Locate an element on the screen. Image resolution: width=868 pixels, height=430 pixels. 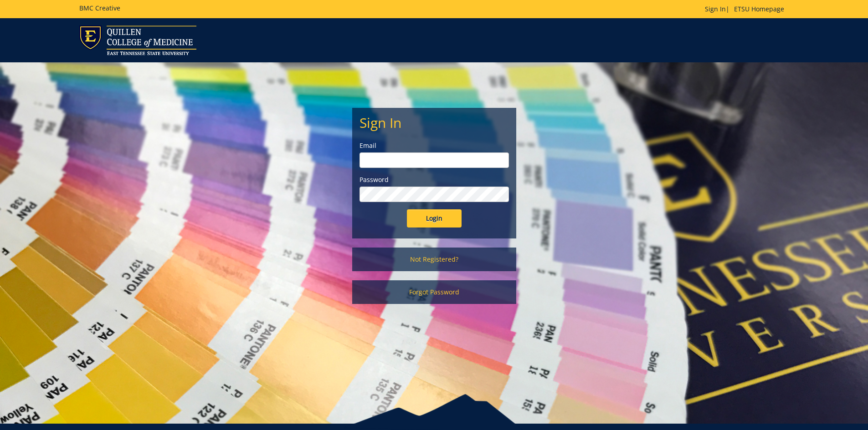
a: Not Registered? is located at coordinates (435, 259).